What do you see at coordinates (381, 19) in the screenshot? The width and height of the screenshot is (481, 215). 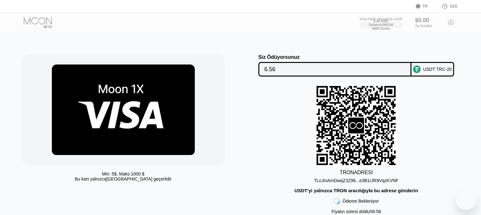 I see `font: Visa Aylık Harcama Limiti` at bounding box center [381, 19].